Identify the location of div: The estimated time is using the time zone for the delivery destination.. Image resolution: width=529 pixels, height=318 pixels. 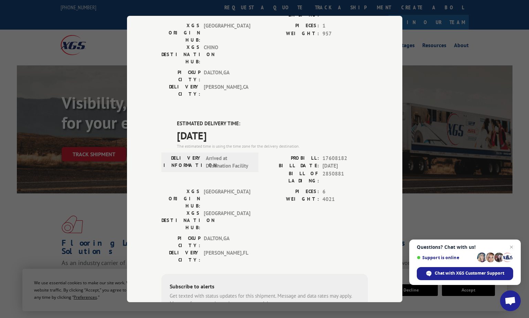
(272, 146).